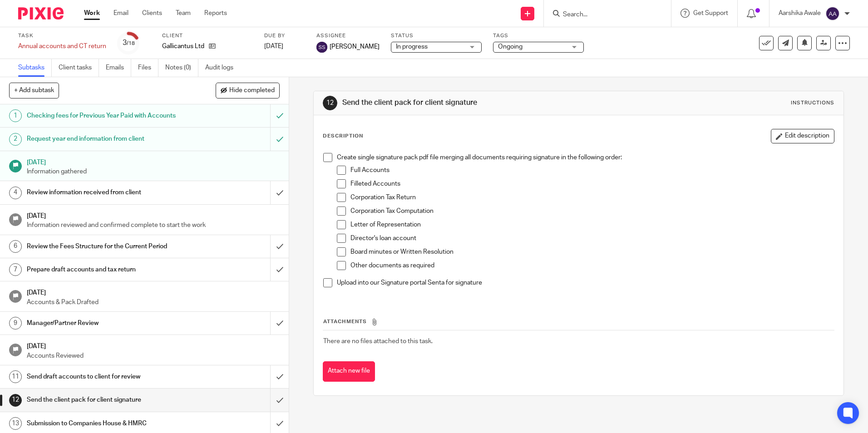  What do you see at coordinates (105, 192) in the screenshot?
I see `h1: Review information received from client` at bounding box center [105, 192].